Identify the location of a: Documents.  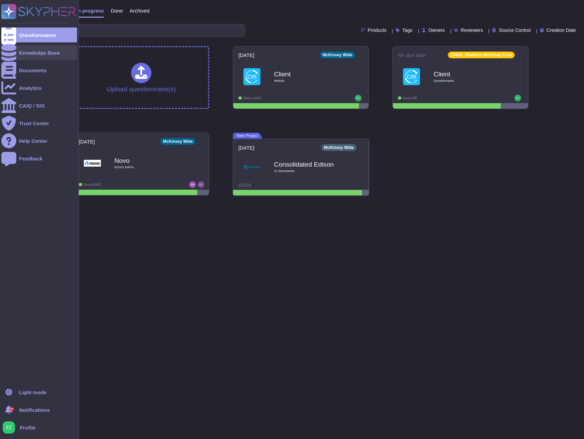
(39, 70).